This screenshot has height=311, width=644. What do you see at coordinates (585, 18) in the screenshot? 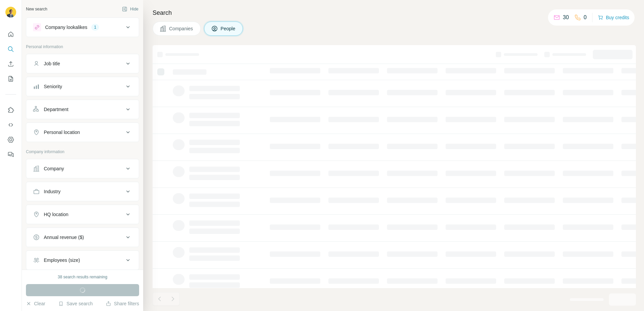
I see `p: 0` at bounding box center [585, 18].